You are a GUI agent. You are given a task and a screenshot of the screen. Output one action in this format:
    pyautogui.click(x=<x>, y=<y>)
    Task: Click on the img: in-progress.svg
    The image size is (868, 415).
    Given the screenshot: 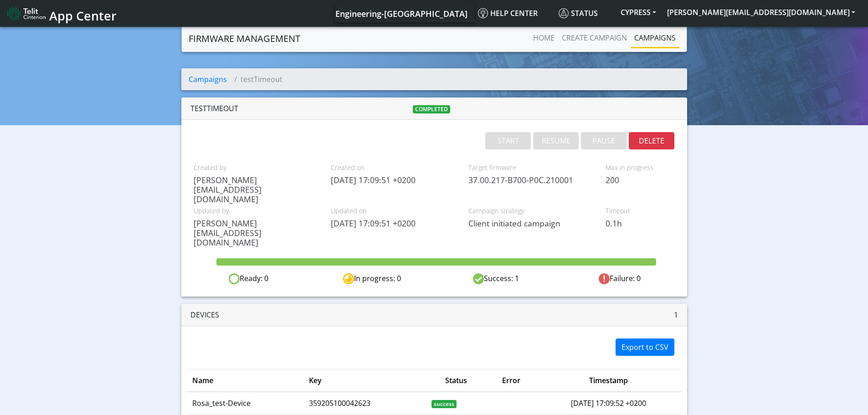 What is the action you would take?
    pyautogui.click(x=349, y=279)
    